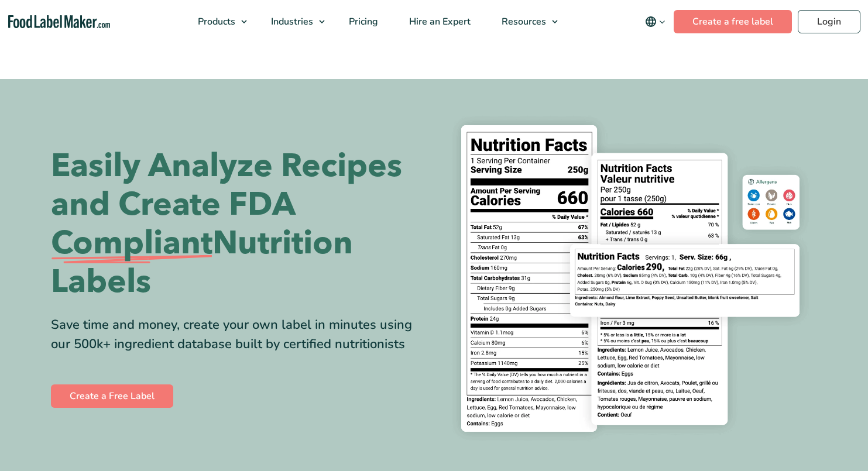 The width and height of the screenshot is (868, 471). Describe the element at coordinates (112, 396) in the screenshot. I see `a: Create a Free Label` at that location.